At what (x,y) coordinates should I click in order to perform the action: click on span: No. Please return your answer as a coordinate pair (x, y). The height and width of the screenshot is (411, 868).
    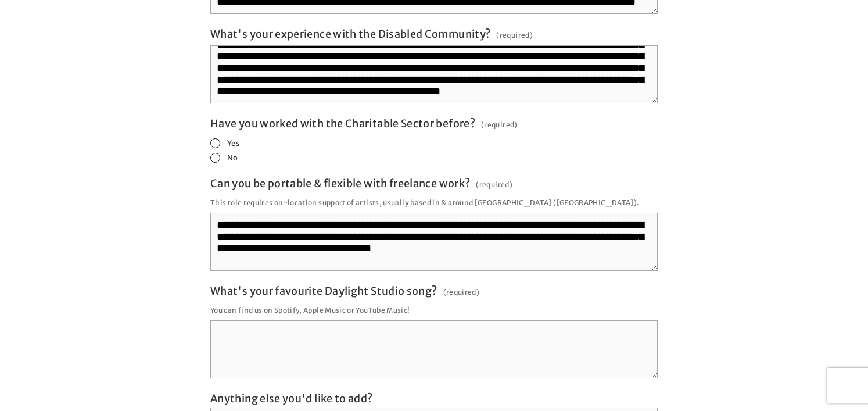
    Looking at the image, I should click on (233, 158).